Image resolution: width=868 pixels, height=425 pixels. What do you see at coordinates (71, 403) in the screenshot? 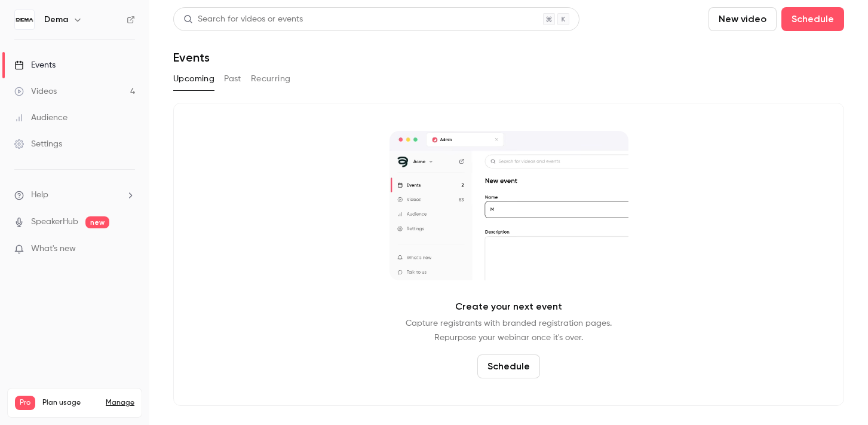
I see `span: Plan usage` at bounding box center [71, 403].